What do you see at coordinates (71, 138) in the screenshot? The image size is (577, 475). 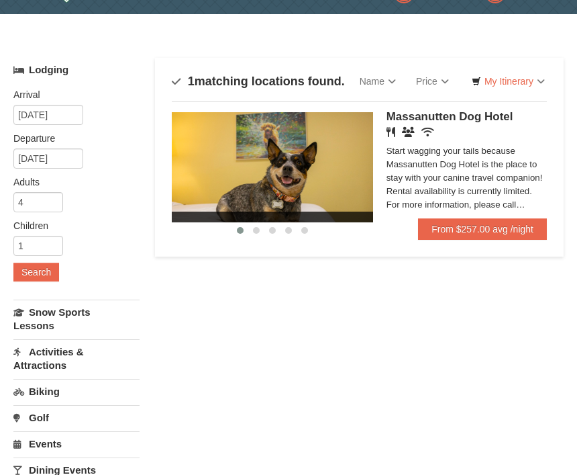 I see `label: Departure` at bounding box center [71, 138].